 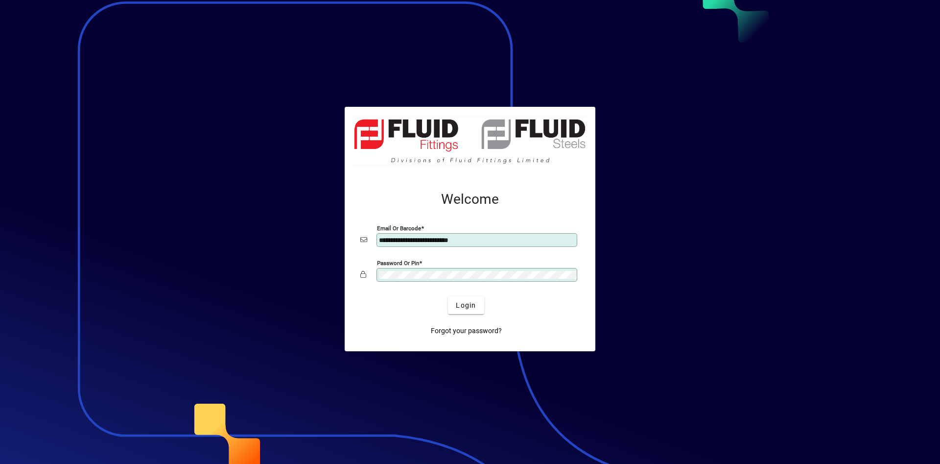 I want to click on a: Forgot your password?, so click(x=466, y=331).